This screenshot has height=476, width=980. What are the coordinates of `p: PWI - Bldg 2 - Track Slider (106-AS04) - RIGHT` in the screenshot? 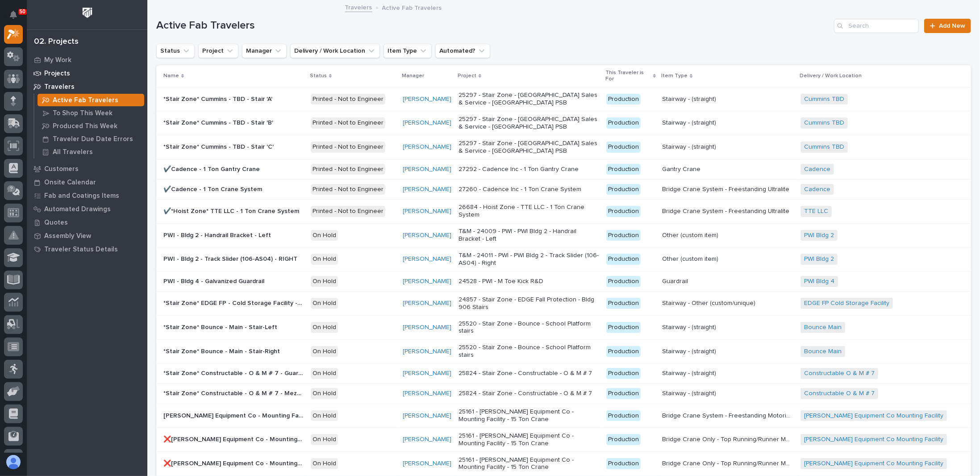 It's located at (231, 258).